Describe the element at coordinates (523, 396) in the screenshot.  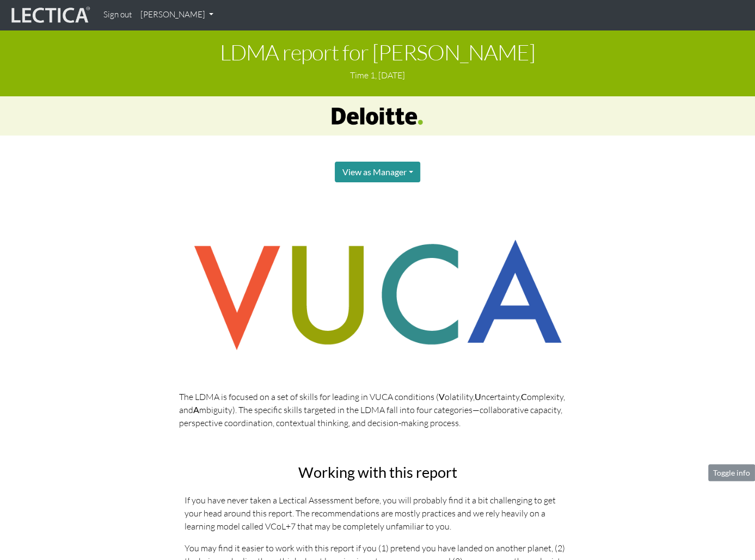
I see `strong: C` at that location.